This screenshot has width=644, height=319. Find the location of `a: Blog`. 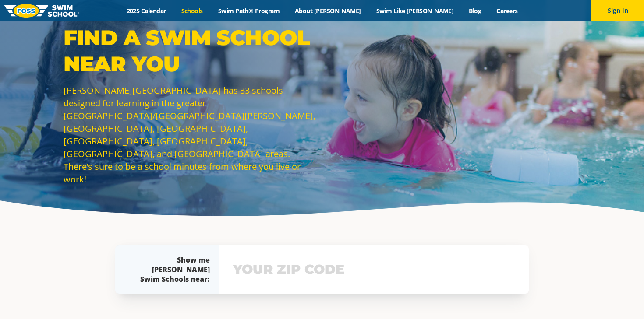

a: Blog is located at coordinates (475, 11).